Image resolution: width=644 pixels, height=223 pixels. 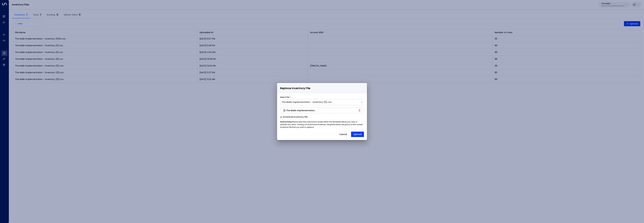 I want to click on button: Cancel, so click(x=343, y=134).